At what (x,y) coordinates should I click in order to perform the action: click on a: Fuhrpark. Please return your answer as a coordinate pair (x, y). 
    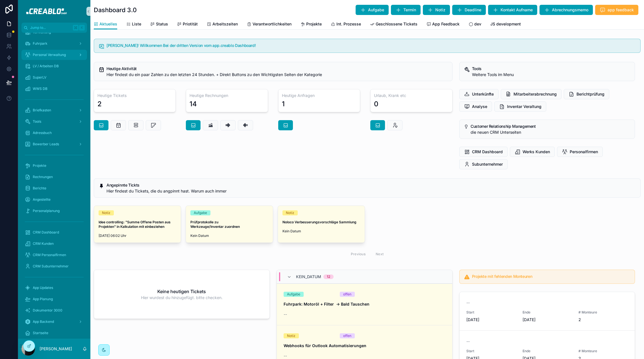
    Looking at the image, I should click on (54, 44).